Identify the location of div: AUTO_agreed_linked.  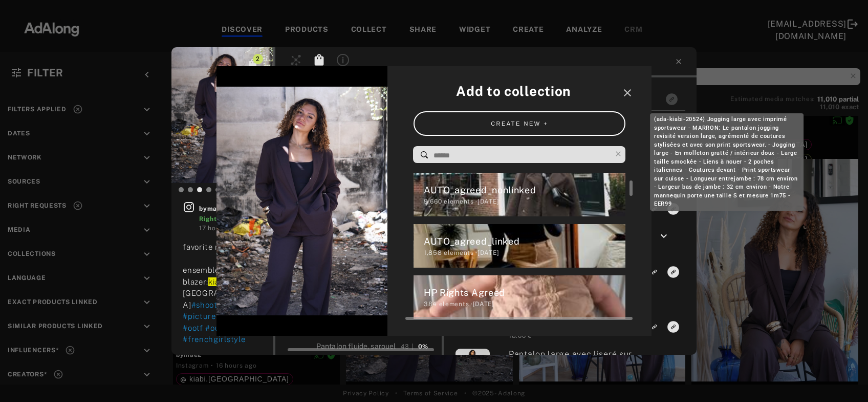
(525, 241).